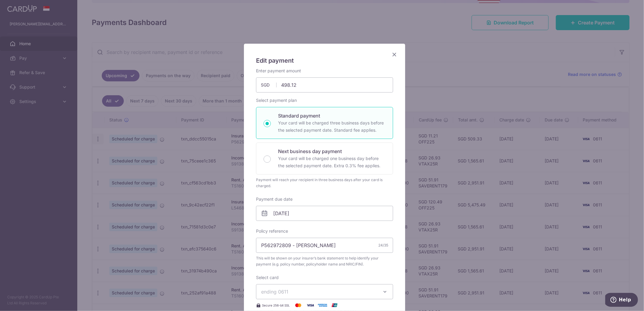 This screenshot has height=311, width=644. Describe the element at coordinates (325, 262) in the screenshot. I see `span: This will be shown on your insurer’s bank statement to help identify your payment (e.g. policy nu...` at that location.